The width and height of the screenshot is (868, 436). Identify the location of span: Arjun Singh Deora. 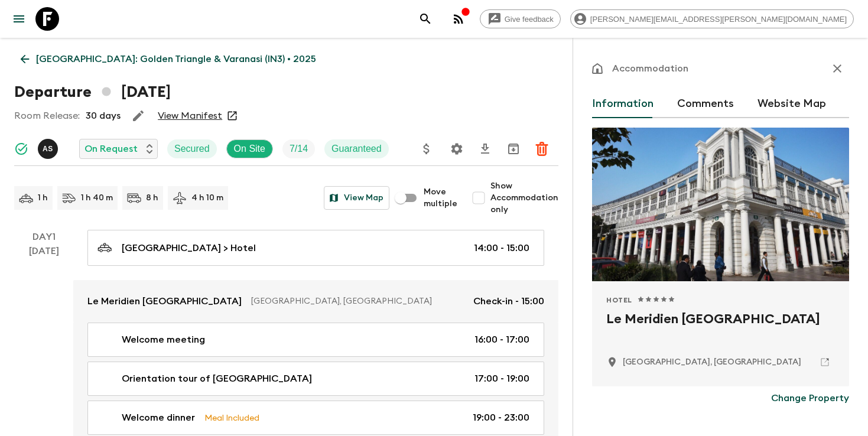
(49, 147).